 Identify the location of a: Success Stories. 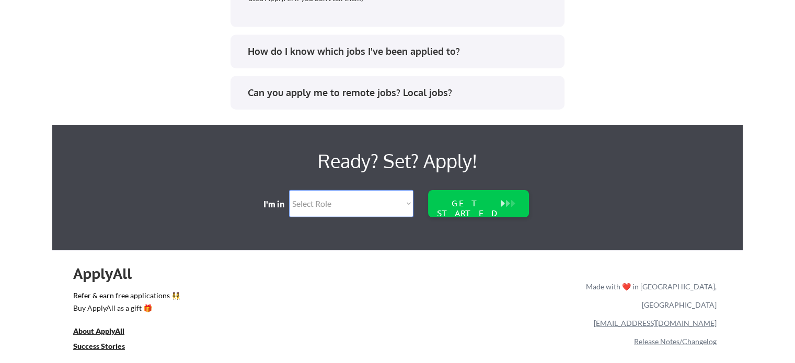
(106, 347).